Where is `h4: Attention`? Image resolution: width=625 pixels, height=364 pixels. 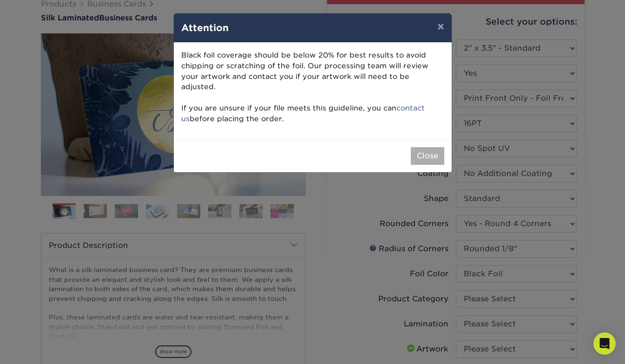 h4: Attention is located at coordinates (313, 28).